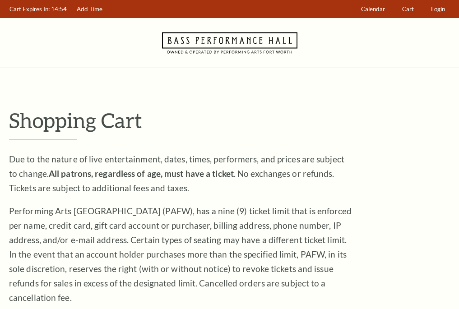 This screenshot has height=309, width=459. I want to click on a: Cart, so click(408, 9).